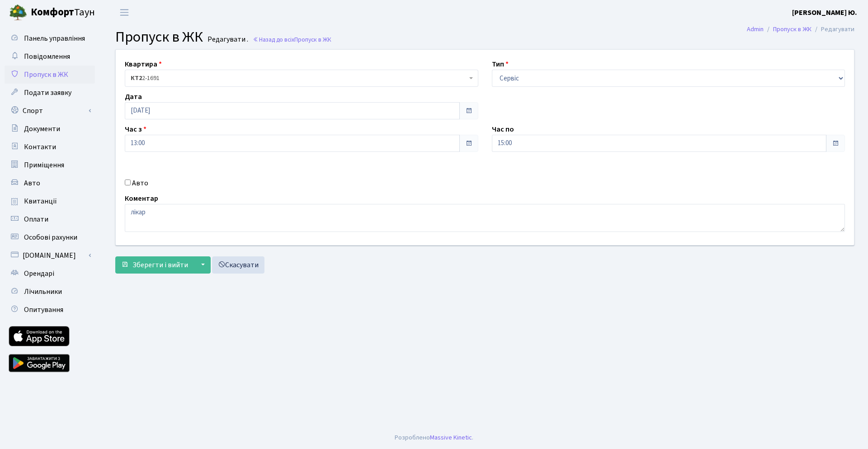 The width and height of the screenshot is (868, 449). Describe the element at coordinates (125, 12) in the screenshot. I see `button: Переключити навігацію` at that location.